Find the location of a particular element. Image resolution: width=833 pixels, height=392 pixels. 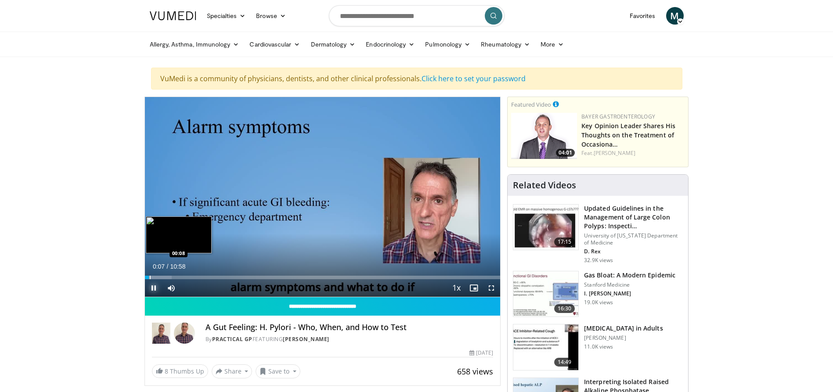

p: 11.0K views is located at coordinates (599, 347).